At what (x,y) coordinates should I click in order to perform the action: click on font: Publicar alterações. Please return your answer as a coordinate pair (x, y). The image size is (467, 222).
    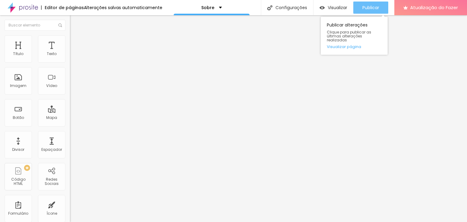
    Looking at the image, I should click on (347, 25).